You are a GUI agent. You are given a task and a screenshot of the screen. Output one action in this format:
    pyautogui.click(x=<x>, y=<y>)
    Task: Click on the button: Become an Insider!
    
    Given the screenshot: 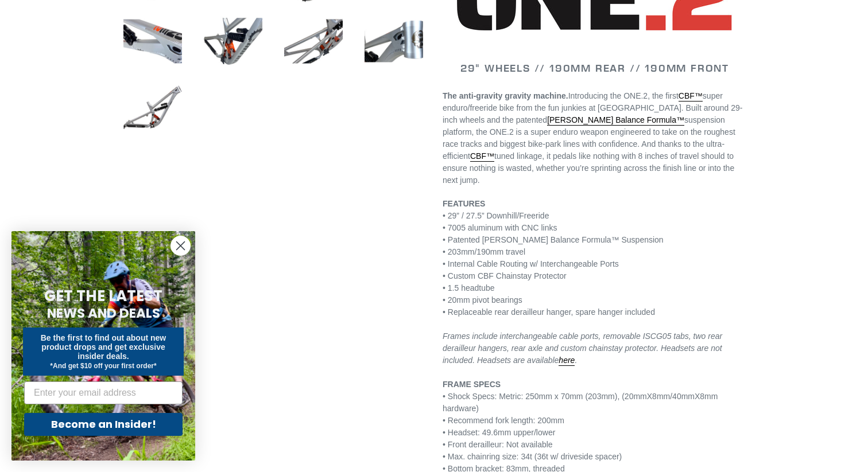 What is the action you would take?
    pyautogui.click(x=103, y=424)
    